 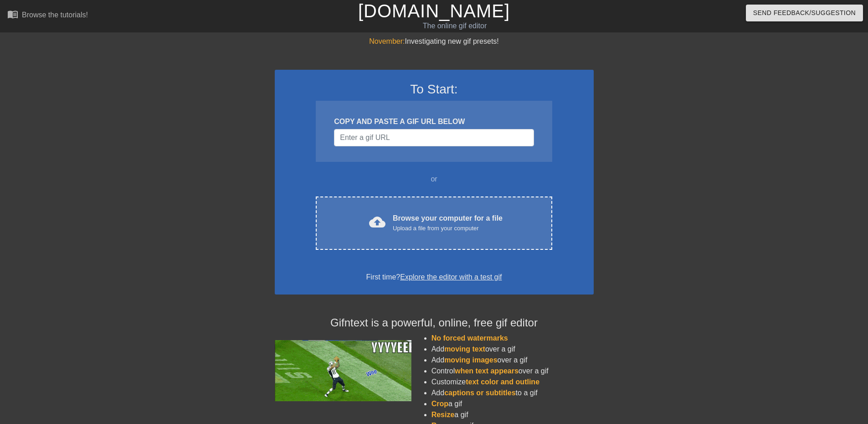 What do you see at coordinates (434, 122) in the screenshot?
I see `div: COPY AND PASTE A GIF URL BELOW` at bounding box center [434, 122].